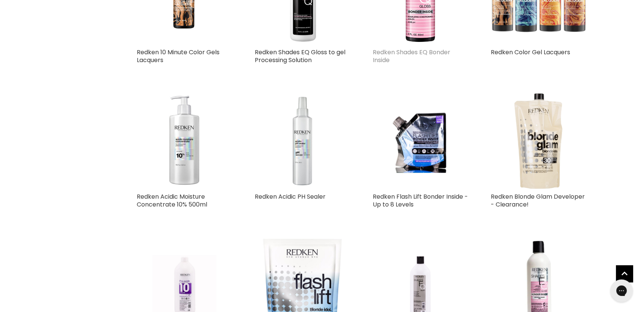  Describe the element at coordinates (411, 56) in the screenshot. I see `a: Redken Shades EQ Bonder Inside` at that location.